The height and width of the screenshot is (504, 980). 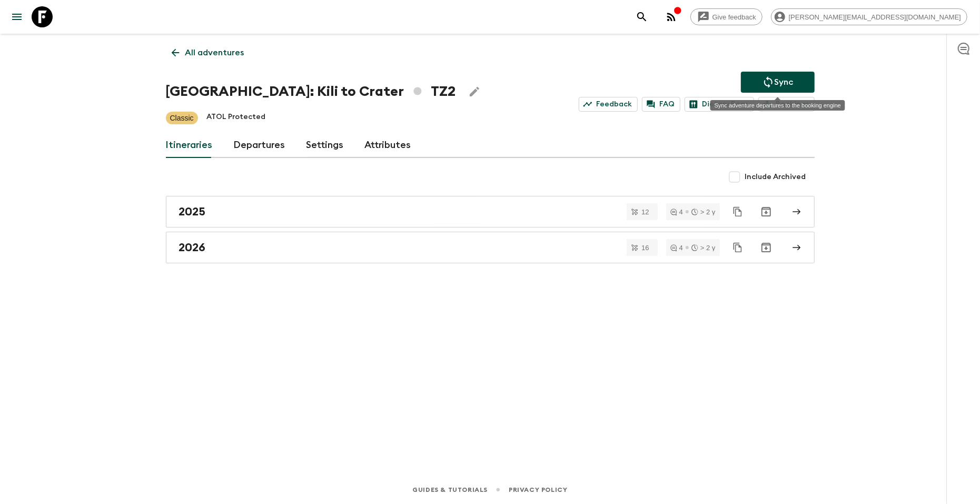 What do you see at coordinates (450, 490) in the screenshot?
I see `a: Guides & Tutorials` at bounding box center [450, 490].